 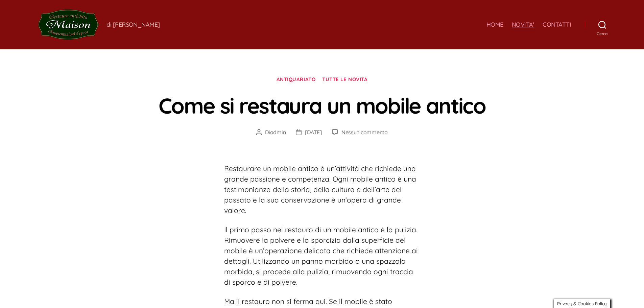 I want to click on button: Cerca, so click(x=602, y=25).